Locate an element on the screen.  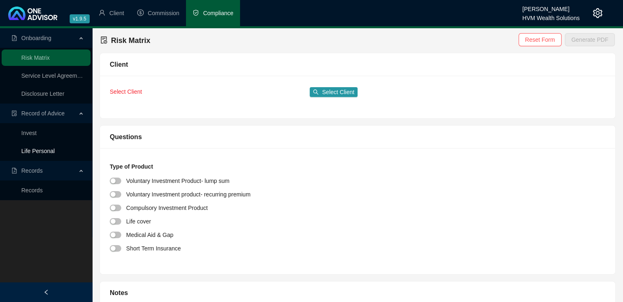
div: Compulsory Investment Product is located at coordinates (167, 208).